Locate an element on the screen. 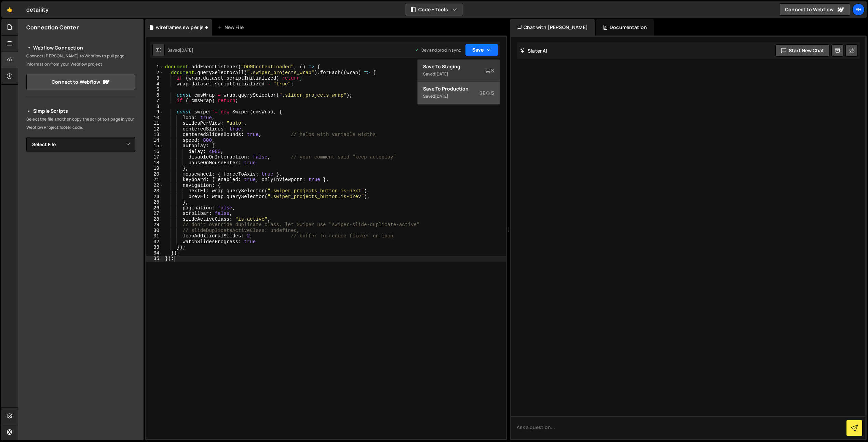 The height and width of the screenshot is (442, 868). h2: Simple Scripts is located at coordinates (81, 111).